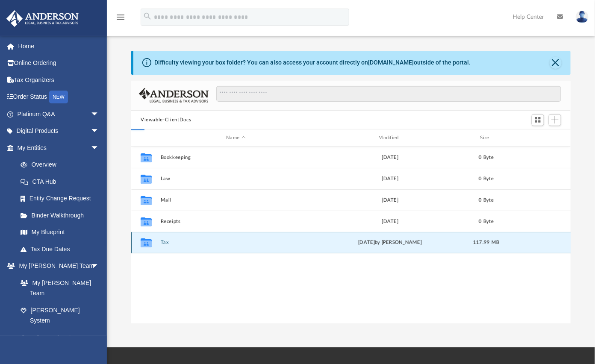  I want to click on img: Anderson Advisors Platinum Portal, so click(42, 18).